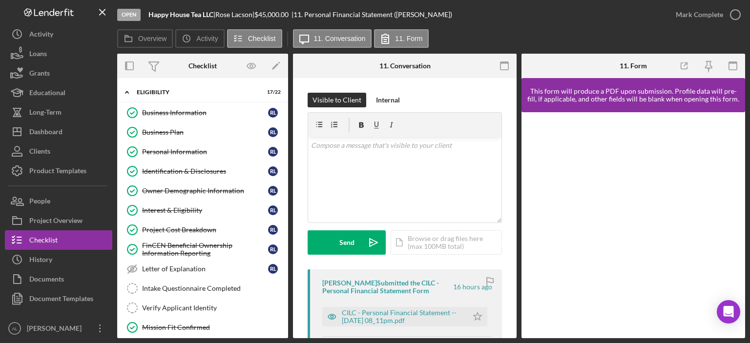 This screenshot has height=343, width=750. I want to click on a: Interest & EligibilityRL, so click(203, 210).